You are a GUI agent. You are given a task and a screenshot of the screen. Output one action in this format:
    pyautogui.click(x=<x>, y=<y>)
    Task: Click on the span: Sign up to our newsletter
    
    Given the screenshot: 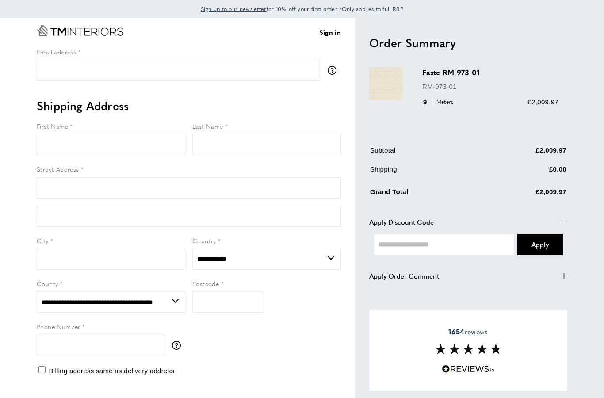 What is the action you would take?
    pyautogui.click(x=233, y=9)
    